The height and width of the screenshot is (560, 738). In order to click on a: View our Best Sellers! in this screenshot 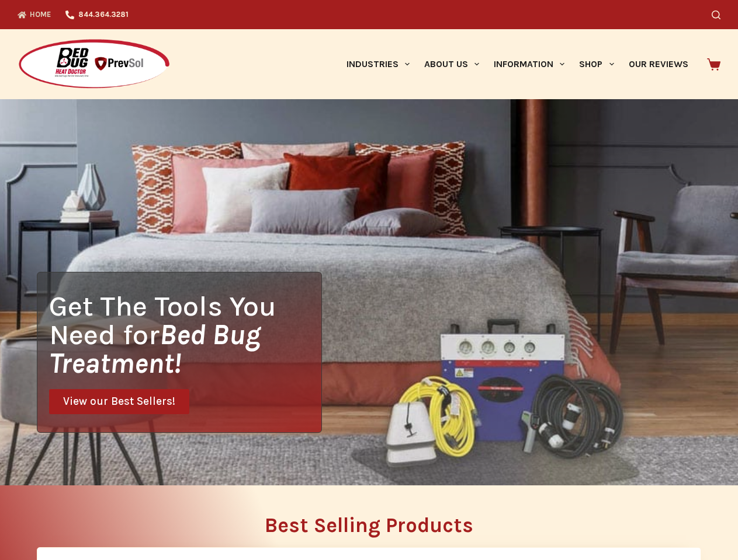, I will do `click(120, 402)`.